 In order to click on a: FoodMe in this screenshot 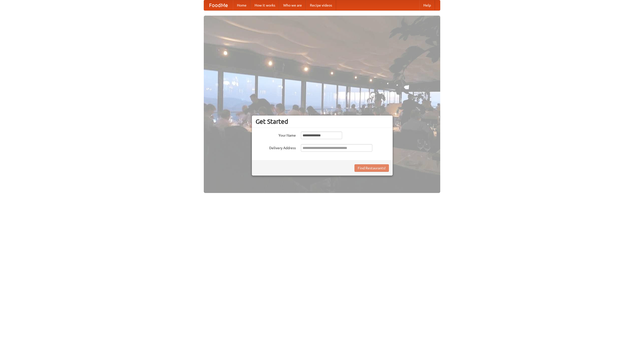, I will do `click(218, 6)`.